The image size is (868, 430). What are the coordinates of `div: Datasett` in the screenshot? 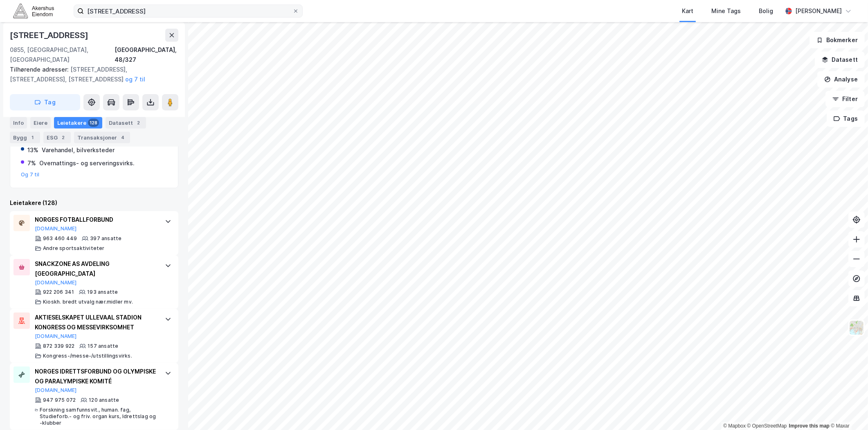 It's located at (126, 123).